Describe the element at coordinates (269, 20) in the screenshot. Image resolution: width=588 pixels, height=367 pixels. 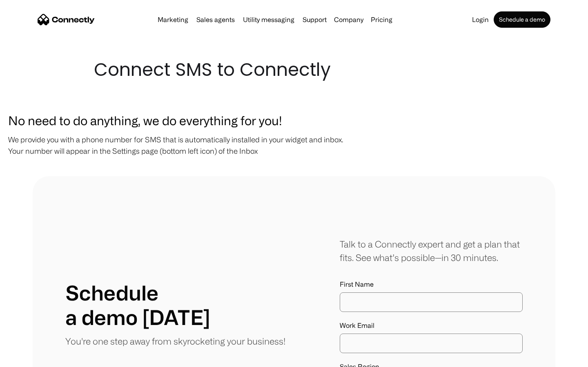
I see `a: Utility messaging` at that location.